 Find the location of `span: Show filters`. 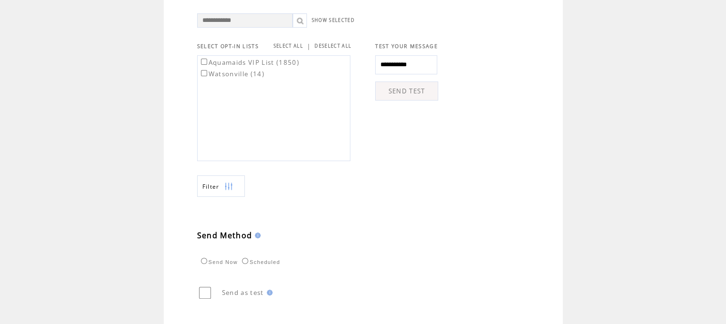

span: Show filters is located at coordinates (211, 187).